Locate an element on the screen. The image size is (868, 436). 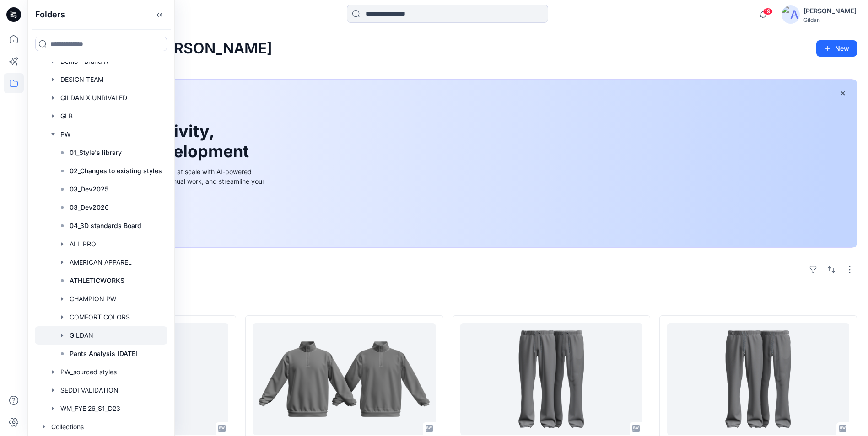
div: Gildan is located at coordinates (830, 20).